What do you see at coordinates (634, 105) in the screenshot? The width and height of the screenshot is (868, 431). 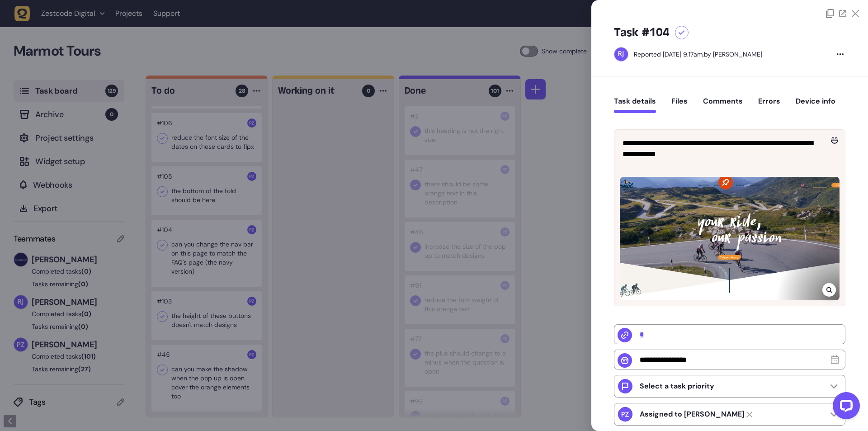 I see `button: Task details` at bounding box center [634, 105].